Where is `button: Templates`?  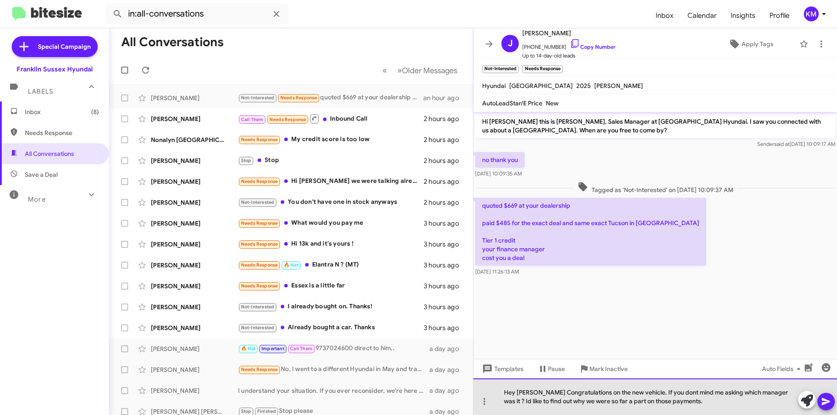
button: Templates is located at coordinates (502, 369).